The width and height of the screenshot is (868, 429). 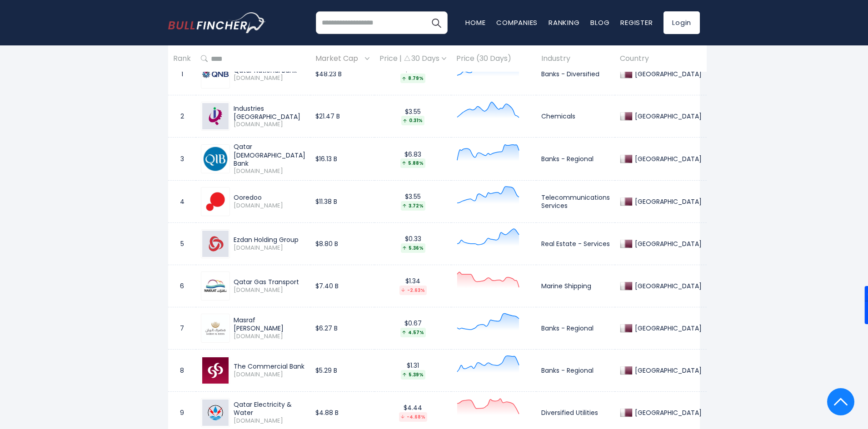 I want to click on div: $6.83, so click(x=413, y=159).